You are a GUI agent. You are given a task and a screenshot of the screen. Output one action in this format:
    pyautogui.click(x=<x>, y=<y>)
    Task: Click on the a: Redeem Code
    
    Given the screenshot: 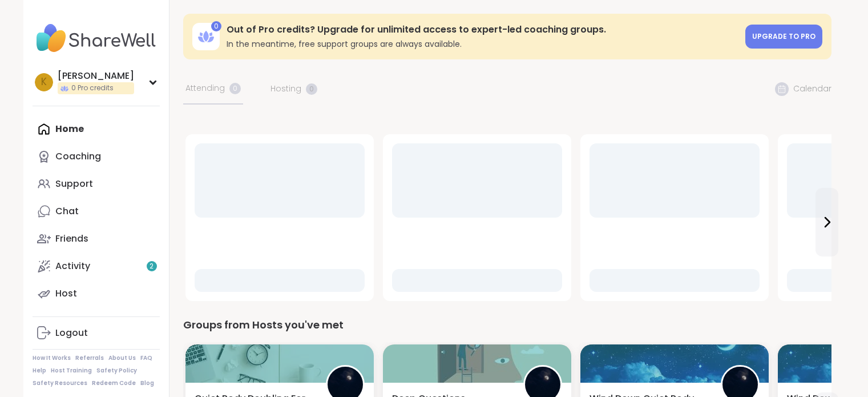 What is the action you would take?
    pyautogui.click(x=114, y=383)
    